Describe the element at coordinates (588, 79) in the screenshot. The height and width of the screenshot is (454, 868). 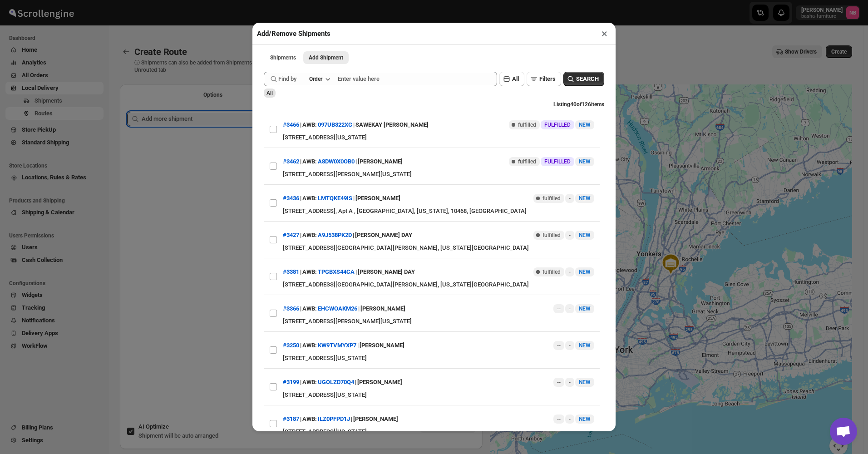
I see `span: SEARCH` at that location.